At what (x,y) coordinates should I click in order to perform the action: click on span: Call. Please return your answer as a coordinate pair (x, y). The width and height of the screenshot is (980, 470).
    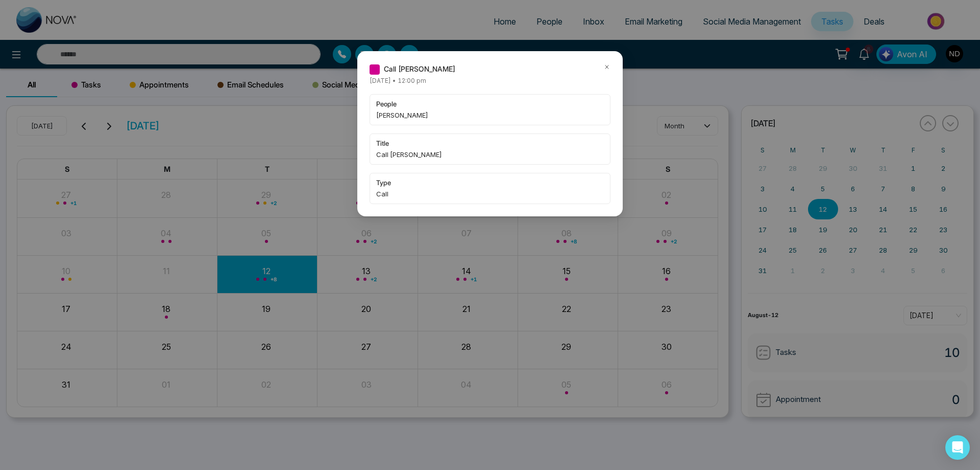
    Looking at the image, I should click on (490, 194).